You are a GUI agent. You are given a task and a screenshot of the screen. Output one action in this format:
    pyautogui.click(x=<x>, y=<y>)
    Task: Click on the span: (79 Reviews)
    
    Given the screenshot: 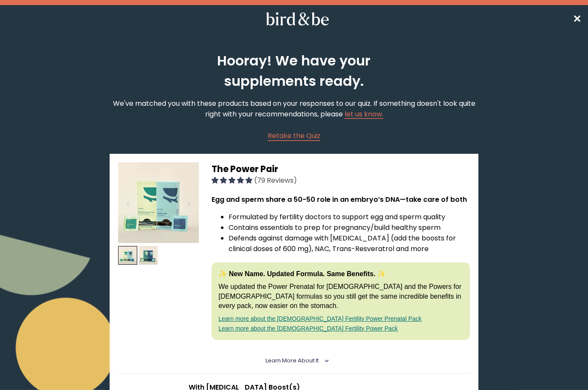 What is the action you would take?
    pyautogui.click(x=275, y=180)
    